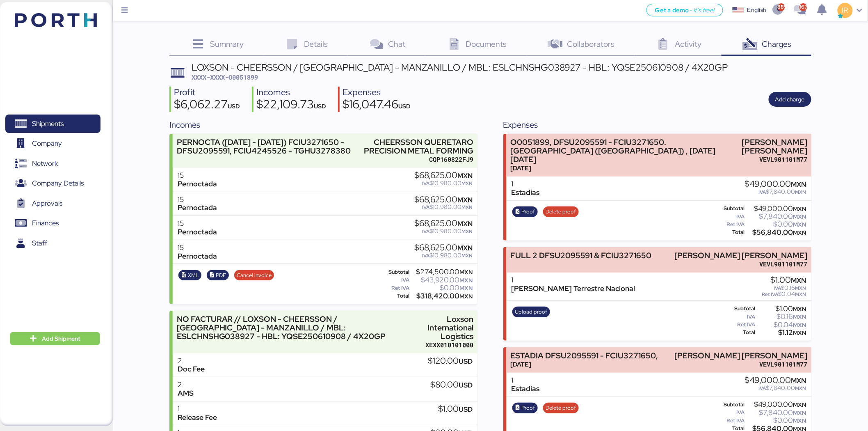 This screenshot has height=431, width=868. What do you see at coordinates (53, 204) in the screenshot?
I see `a: Approvals` at bounding box center [53, 204].